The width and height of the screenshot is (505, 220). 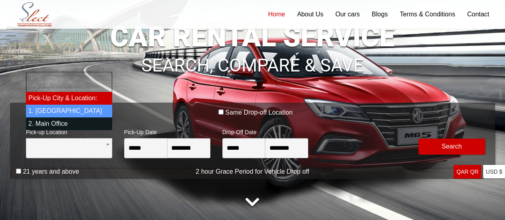 What do you see at coordinates (266, 131) in the screenshot?
I see `span: Drop Off Date` at bounding box center [266, 131].